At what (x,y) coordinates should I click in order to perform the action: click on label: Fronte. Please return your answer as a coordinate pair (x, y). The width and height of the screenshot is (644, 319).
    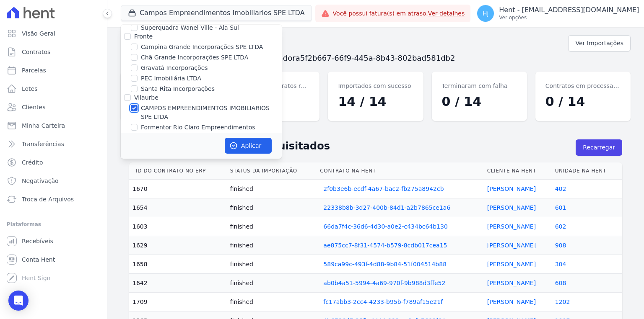
    Looking at the image, I should click on (143, 37).